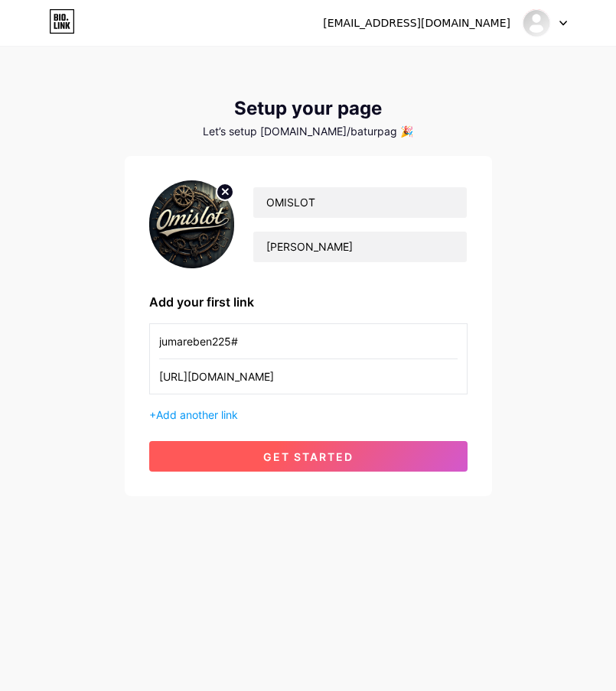 The width and height of the screenshot is (616, 691). I want to click on input: Link name (My Instagram), so click(308, 341).